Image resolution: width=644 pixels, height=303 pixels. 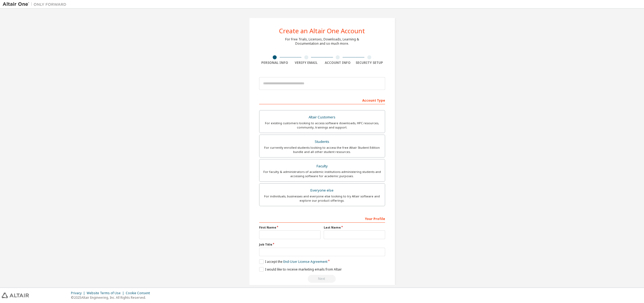 What do you see at coordinates (322, 142) in the screenshot?
I see `div: Students` at bounding box center [322, 142].